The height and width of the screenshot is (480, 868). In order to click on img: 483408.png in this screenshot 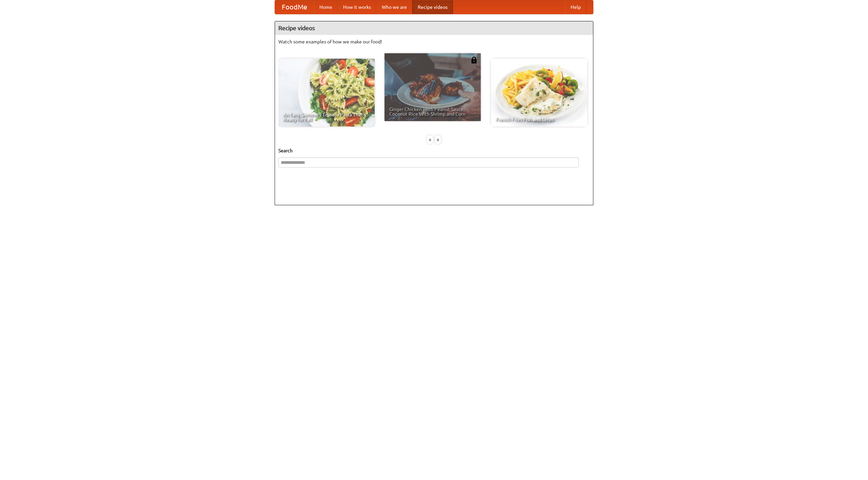, I will do `click(474, 60)`.